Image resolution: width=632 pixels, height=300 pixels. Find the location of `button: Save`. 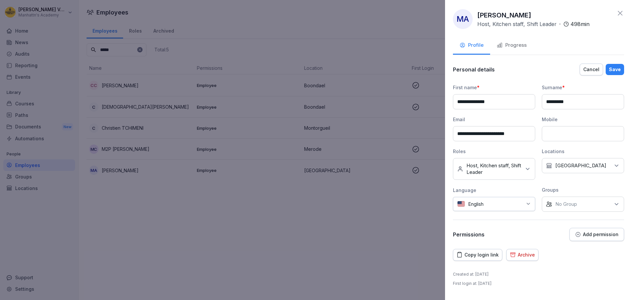

button: Save is located at coordinates (615, 69).